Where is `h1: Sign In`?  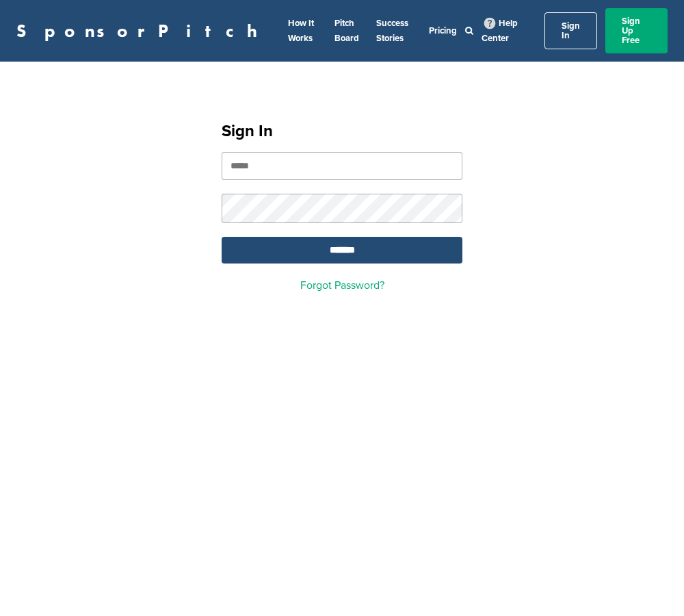 h1: Sign In is located at coordinates (342, 131).